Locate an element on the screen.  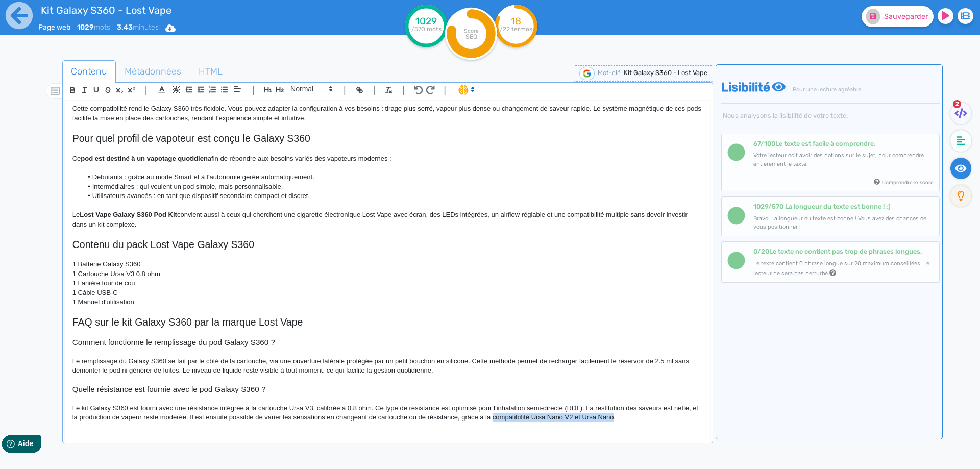
span: /20 is located at coordinates (761, 251).